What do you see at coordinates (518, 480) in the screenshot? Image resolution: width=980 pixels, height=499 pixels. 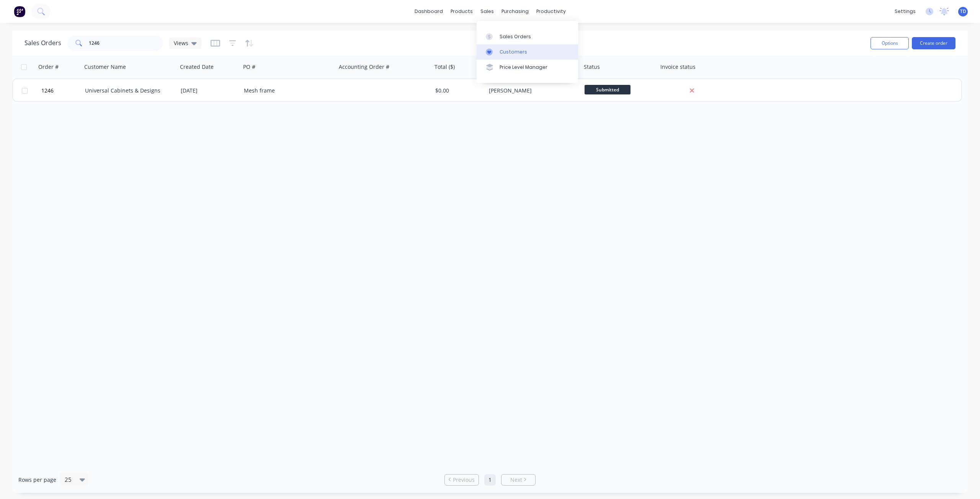 I see `a: Next page` at bounding box center [518, 480].